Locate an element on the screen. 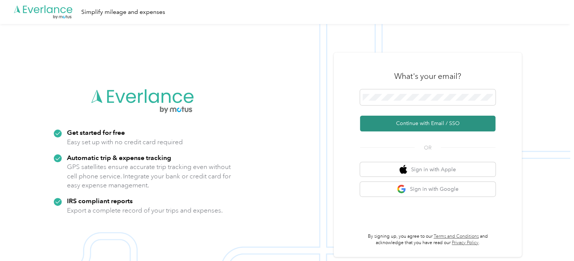 This screenshot has height=261, width=574. button: apple logoSign in with Apple is located at coordinates (428, 170).